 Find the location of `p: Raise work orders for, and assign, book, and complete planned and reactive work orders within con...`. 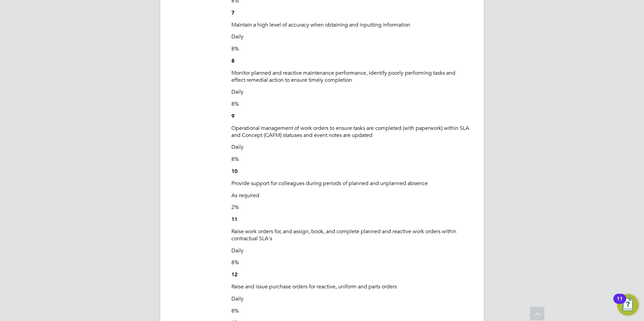

p: Raise work orders for, and assign, book, and complete planned and reactive work orders within con... is located at coordinates (350, 235).